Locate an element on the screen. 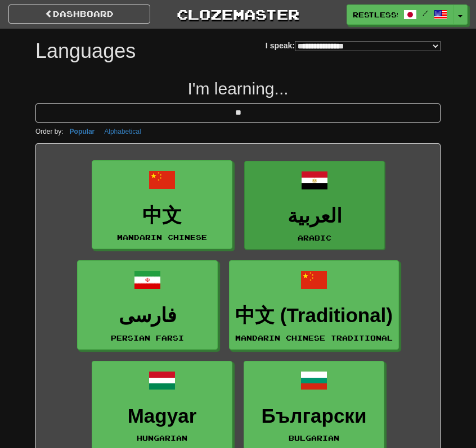 This screenshot has height=448, width=476. h3: Български is located at coordinates (314, 416).